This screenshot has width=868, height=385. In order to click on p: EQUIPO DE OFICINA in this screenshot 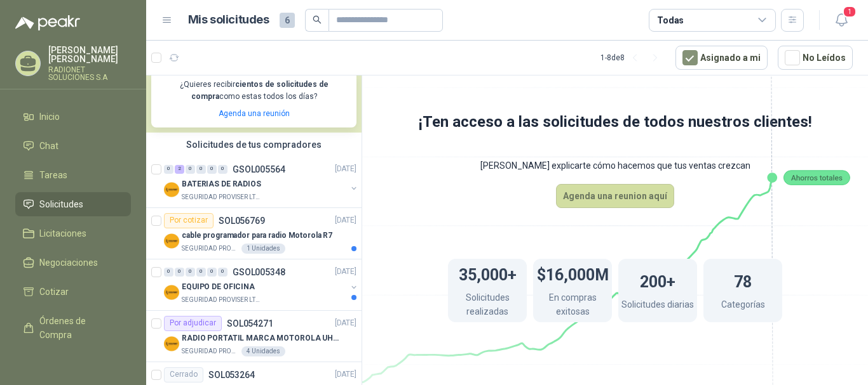, I will do `click(218, 287)`.